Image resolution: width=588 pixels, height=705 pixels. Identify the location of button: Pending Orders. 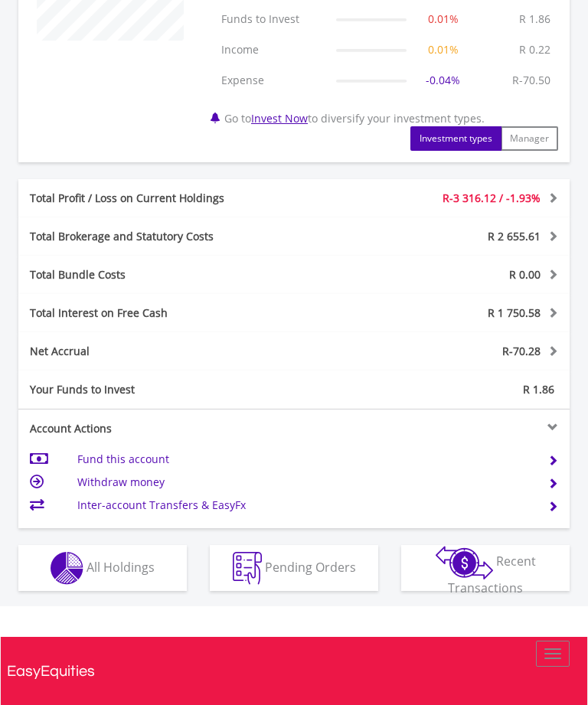
(294, 569).